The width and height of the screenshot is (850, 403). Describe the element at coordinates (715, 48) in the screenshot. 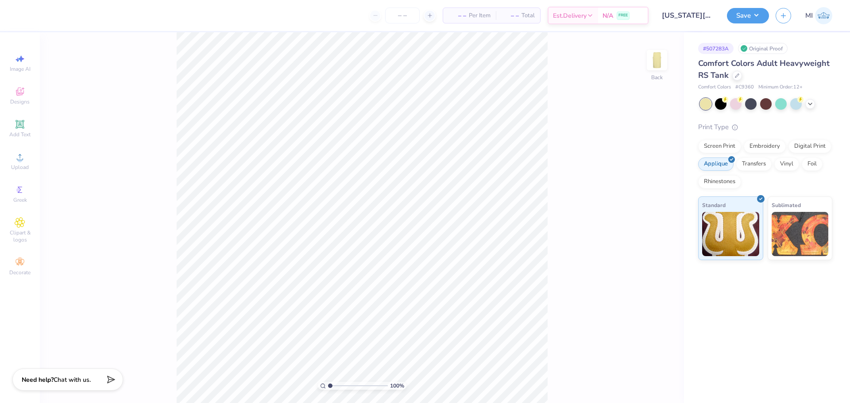

I see `div: # 507283A` at that location.